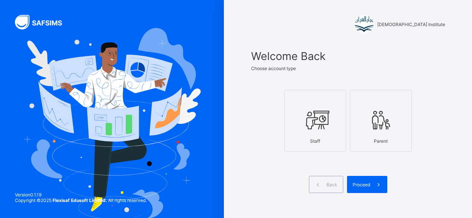 This screenshot has height=218, width=472. Describe the element at coordinates (274, 68) in the screenshot. I see `span: Choose account type` at that location.